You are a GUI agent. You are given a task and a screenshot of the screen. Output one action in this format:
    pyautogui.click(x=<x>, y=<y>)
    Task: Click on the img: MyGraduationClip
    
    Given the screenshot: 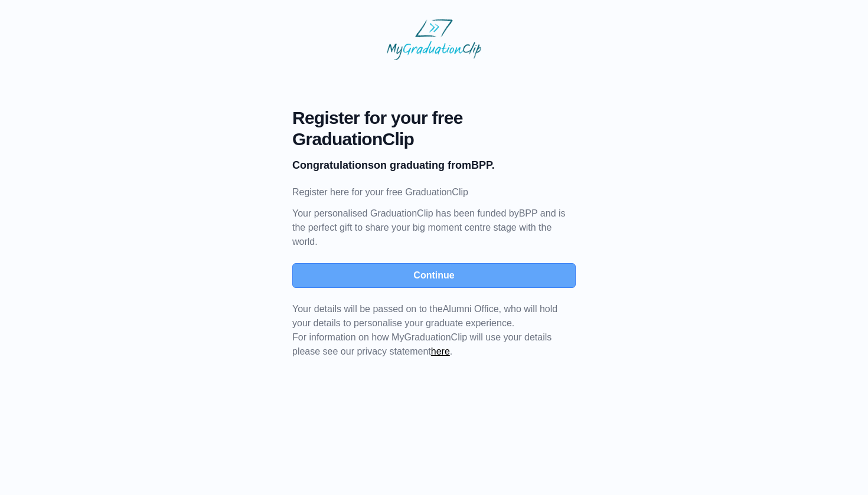 What is the action you would take?
    pyautogui.click(x=434, y=40)
    